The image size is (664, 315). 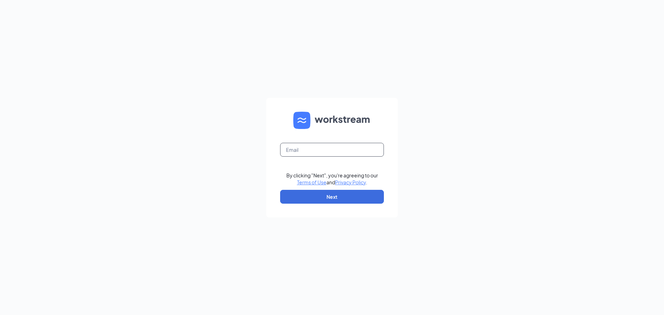 I want to click on input: Email, so click(x=332, y=150).